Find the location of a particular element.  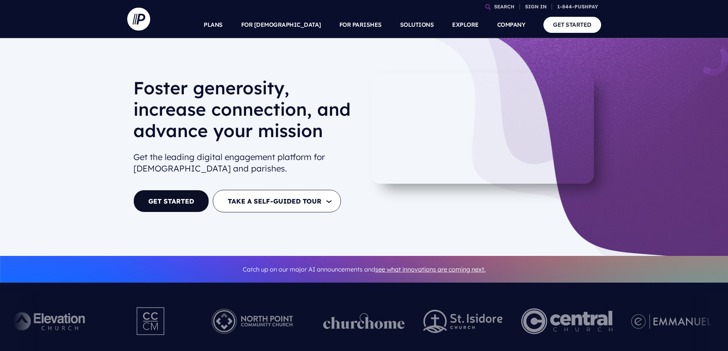

img: pp_logos_2 is located at coordinates (463, 321).